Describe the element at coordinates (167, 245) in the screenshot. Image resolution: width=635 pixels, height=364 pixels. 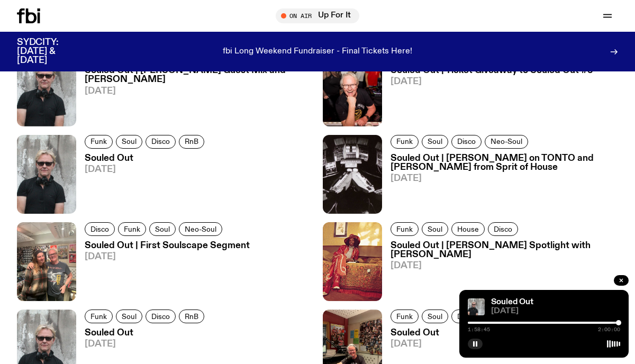
I see `h3: Souled Out | First Soulscape Segment` at that location.